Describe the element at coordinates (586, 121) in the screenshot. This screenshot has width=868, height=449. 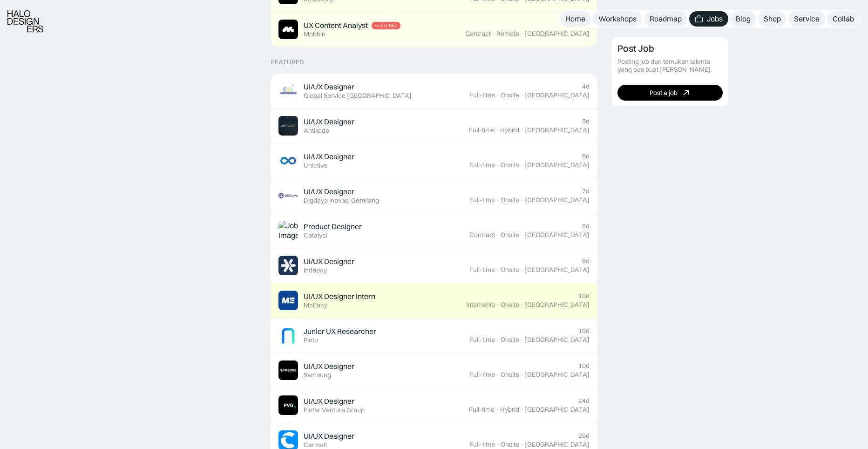
I see `div: 5d` at that location.